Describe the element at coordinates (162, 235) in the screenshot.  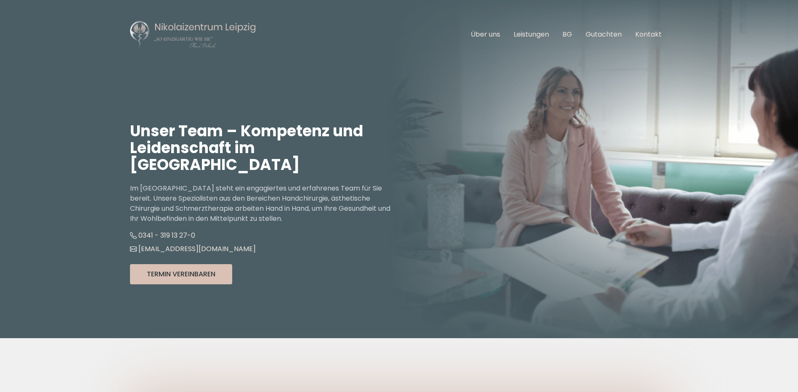
I see `a: 0341 - 319 13 27-0` at that location.